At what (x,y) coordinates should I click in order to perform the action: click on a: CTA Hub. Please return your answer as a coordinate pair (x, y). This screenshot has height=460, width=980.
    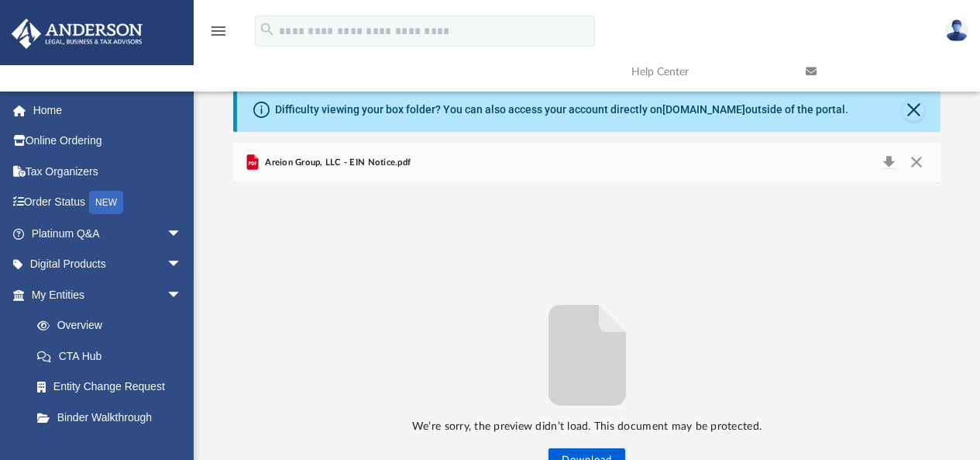
    Looking at the image, I should click on (113, 356).